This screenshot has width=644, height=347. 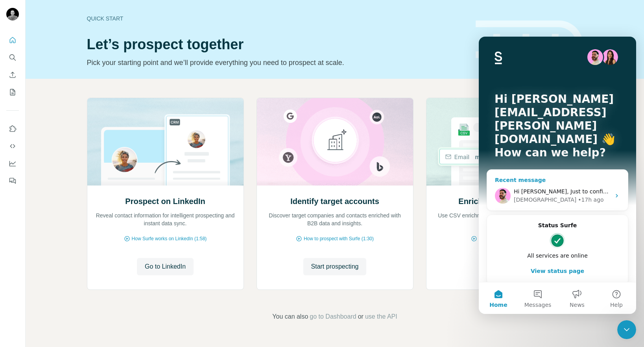 I want to click on p: How can we help?, so click(x=79, y=116).